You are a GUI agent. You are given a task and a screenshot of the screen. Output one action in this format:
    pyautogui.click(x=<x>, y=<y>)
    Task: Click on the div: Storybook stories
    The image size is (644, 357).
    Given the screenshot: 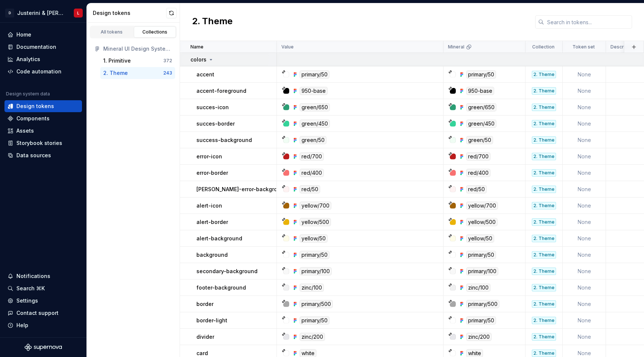 What is the action you would take?
    pyautogui.click(x=39, y=143)
    